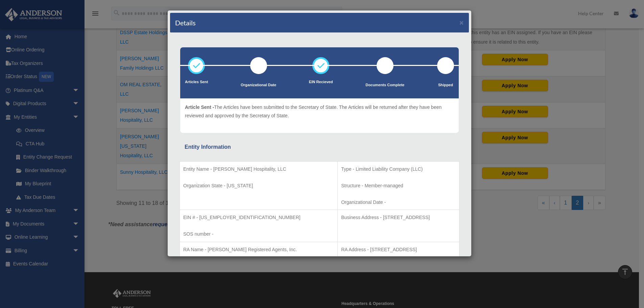 Image resolution: width=644 pixels, height=308 pixels. Describe the element at coordinates (259, 234) in the screenshot. I see `p: SOS number -` at that location.